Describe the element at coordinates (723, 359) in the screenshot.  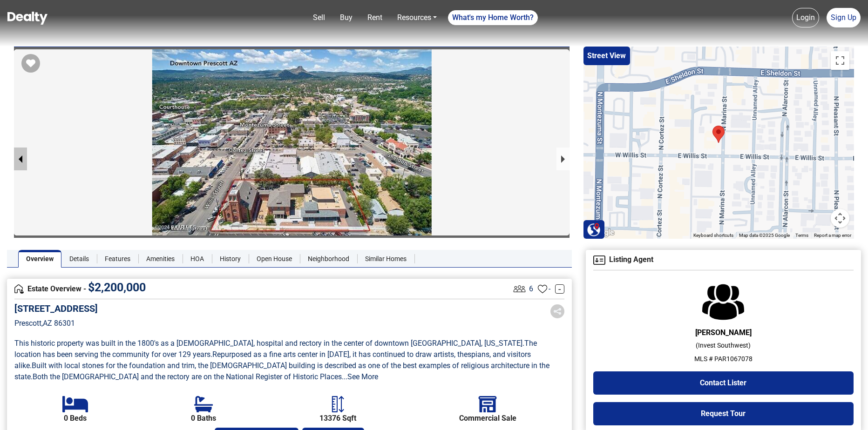
I see `p: MLS # PAR1067078` at that location.